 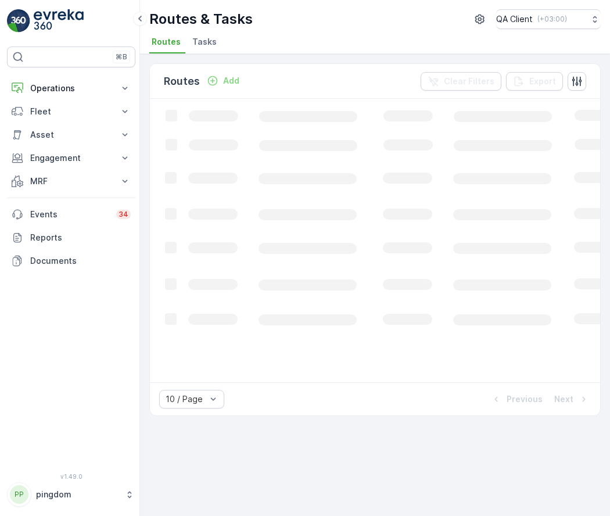 I want to click on button: Export, so click(x=535, y=81).